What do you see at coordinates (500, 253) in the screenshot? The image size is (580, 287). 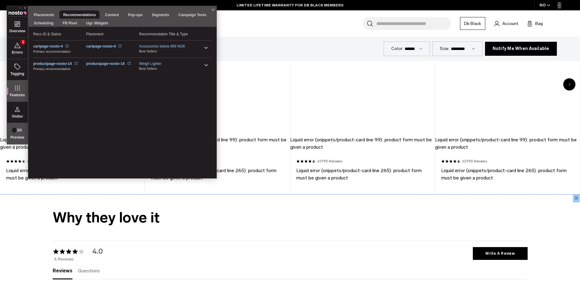 I see `div: write a review` at bounding box center [500, 253].